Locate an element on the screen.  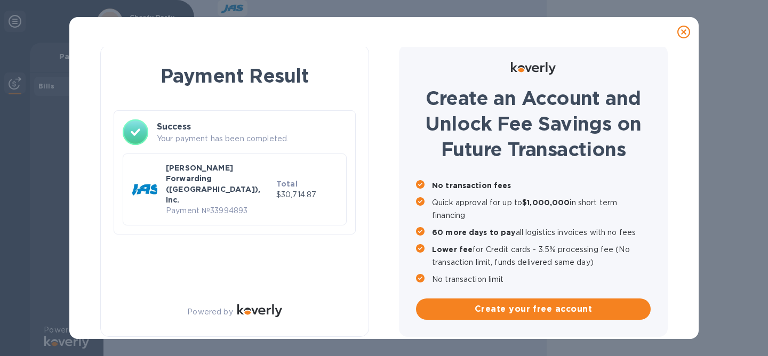
button: Create your free account is located at coordinates (533, 309).